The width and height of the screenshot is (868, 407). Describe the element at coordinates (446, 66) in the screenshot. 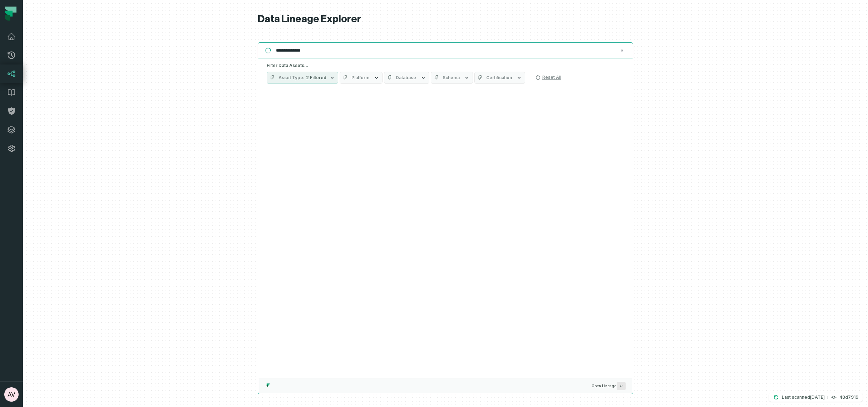

I see `h5: Filter Data Assets...` at that location.